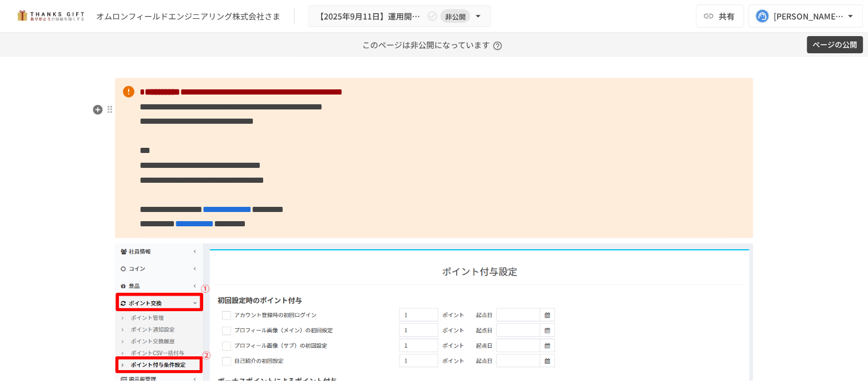  I want to click on button: ページの公開, so click(835, 45).